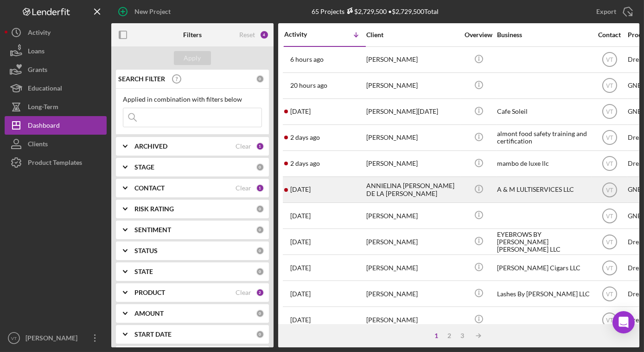  What do you see at coordinates (376, 11) in the screenshot?
I see `div: 65 Projects • $2,729,500 Total` at bounding box center [376, 11].